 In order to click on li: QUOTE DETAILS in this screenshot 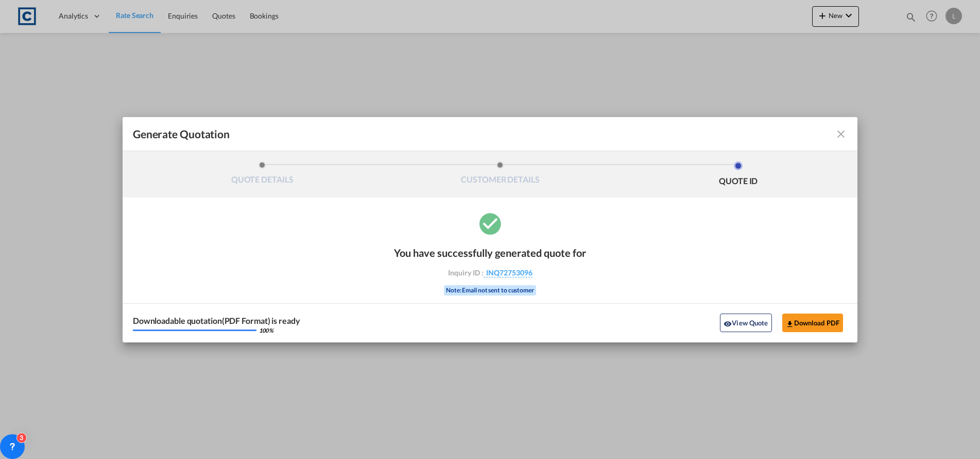, I will do `click(262, 176)`.